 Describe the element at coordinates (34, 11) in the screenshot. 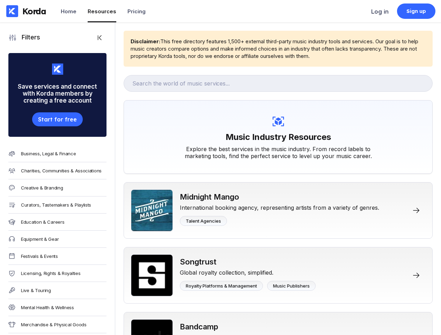

I see `div: Korda` at that location.